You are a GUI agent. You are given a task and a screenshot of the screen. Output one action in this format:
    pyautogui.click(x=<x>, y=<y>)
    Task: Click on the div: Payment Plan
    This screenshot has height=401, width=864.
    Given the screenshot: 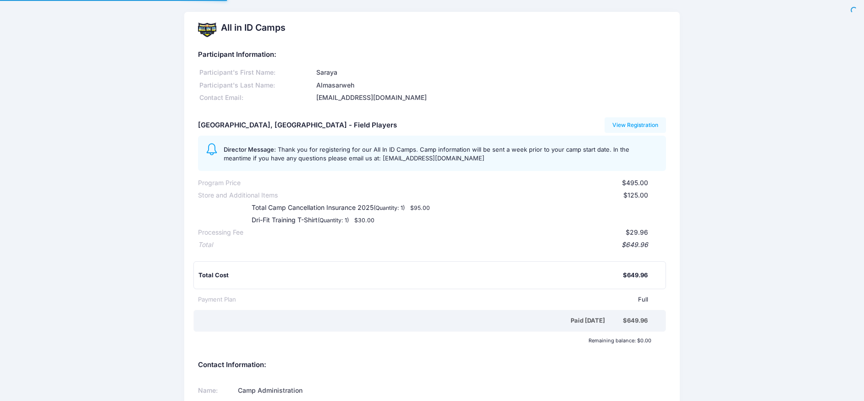 What is the action you would take?
    pyautogui.click(x=217, y=300)
    